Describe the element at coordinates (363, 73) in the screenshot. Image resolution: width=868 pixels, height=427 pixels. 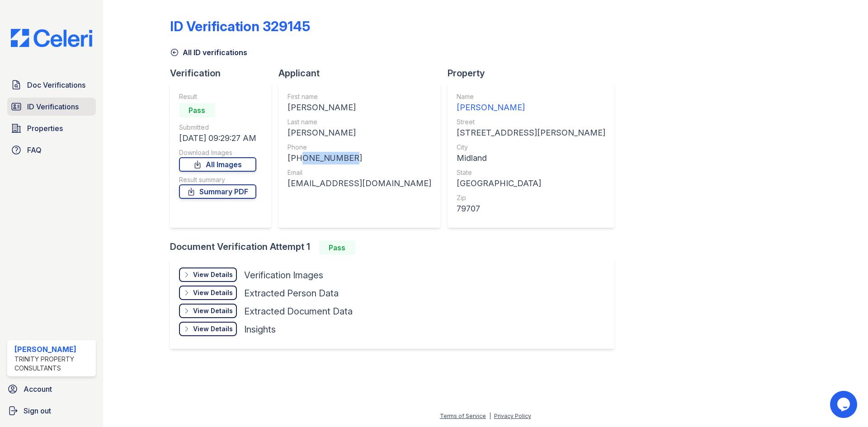
I see `div: Applicant` at that location.